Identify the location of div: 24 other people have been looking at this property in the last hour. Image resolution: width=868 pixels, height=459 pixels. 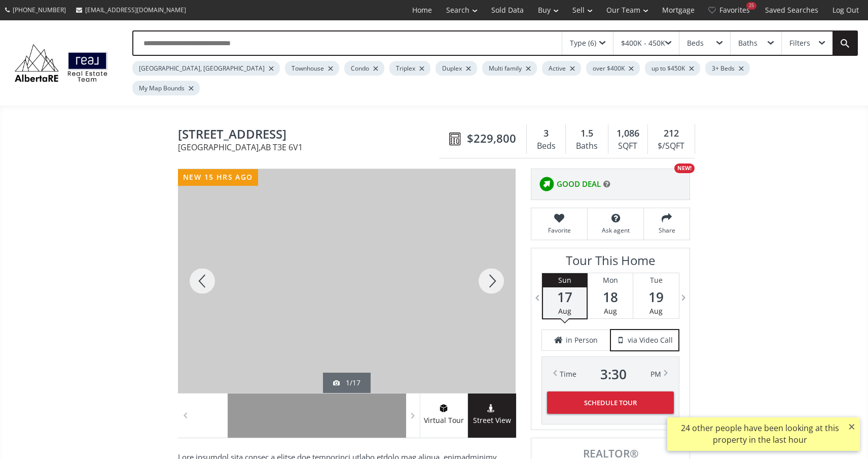
(760, 434).